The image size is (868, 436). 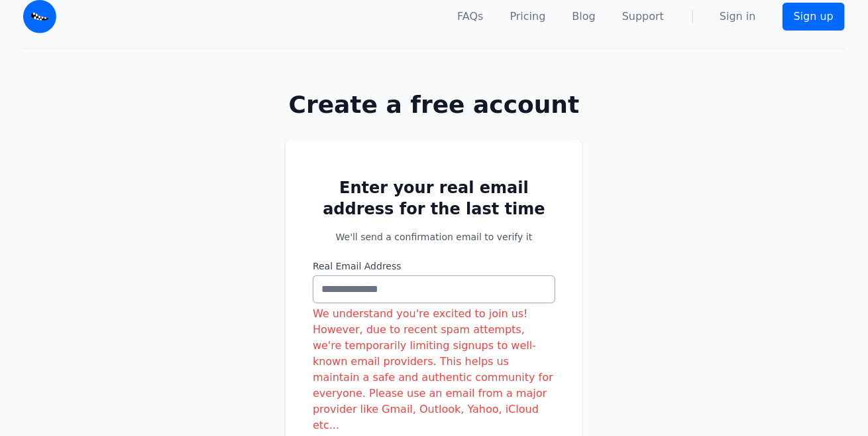 I want to click on h2: Enter your real email address for the last time, so click(x=434, y=198).